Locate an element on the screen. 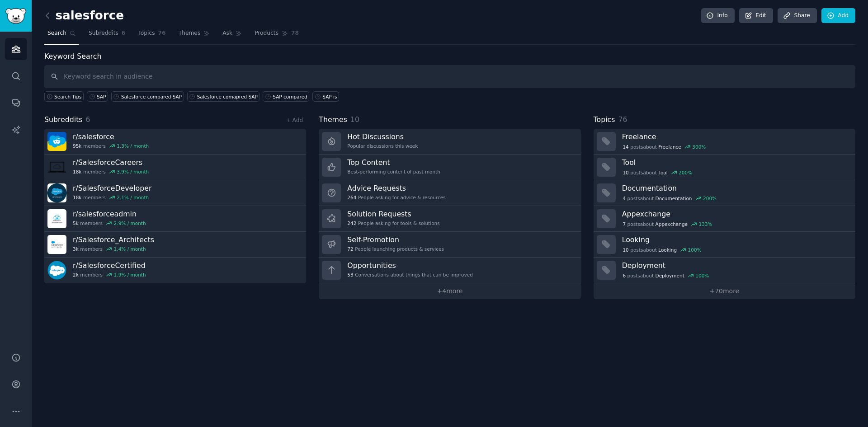  span: 14 is located at coordinates (625, 147).